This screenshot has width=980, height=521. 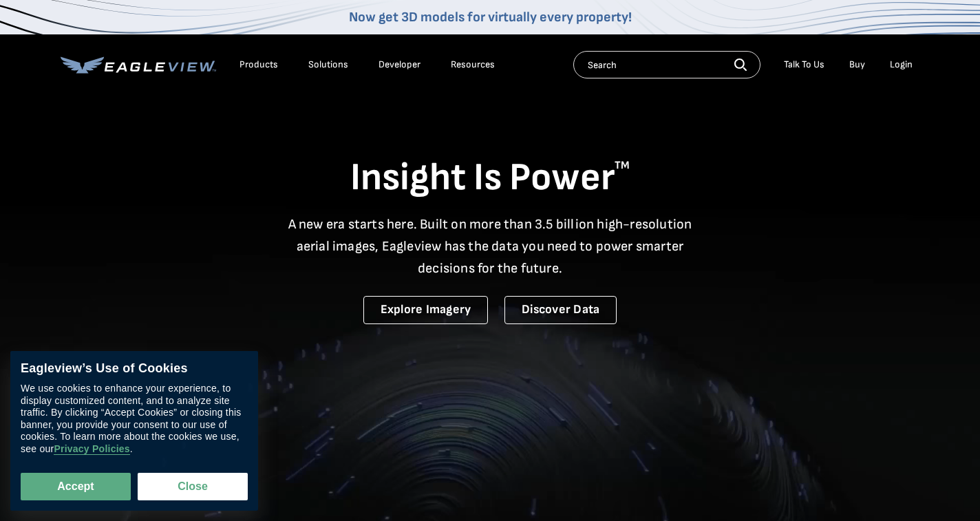 What do you see at coordinates (901, 65) in the screenshot?
I see `div: Login` at bounding box center [901, 65].